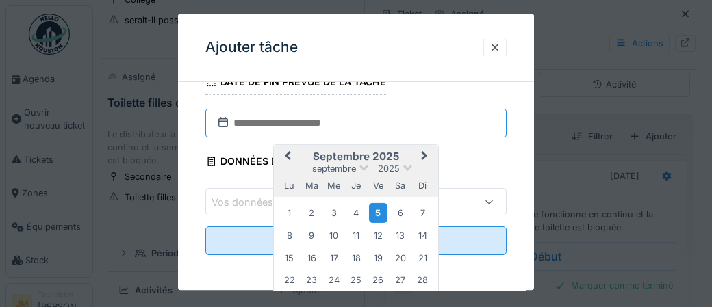 This screenshot has height=307, width=712. I want to click on div: vendredi, so click(378, 186).